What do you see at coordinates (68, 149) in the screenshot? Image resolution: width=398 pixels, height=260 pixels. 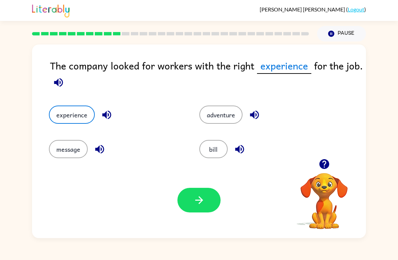 I see `button: message` at bounding box center [68, 149].